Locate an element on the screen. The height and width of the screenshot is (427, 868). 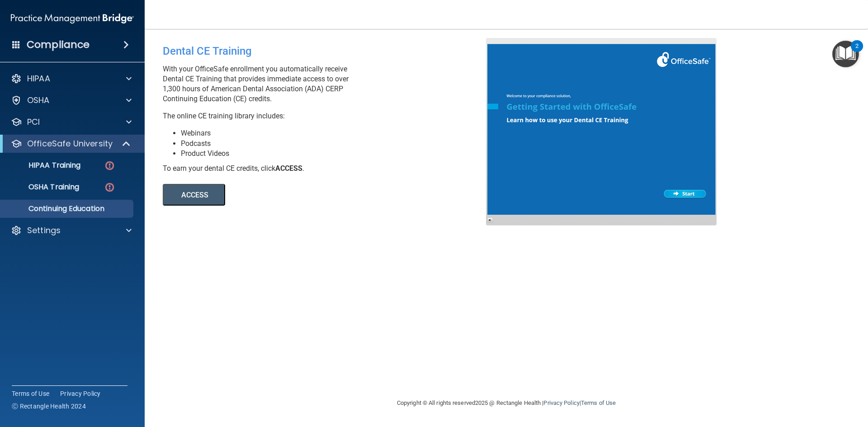
a: Settings is located at coordinates (71, 230).